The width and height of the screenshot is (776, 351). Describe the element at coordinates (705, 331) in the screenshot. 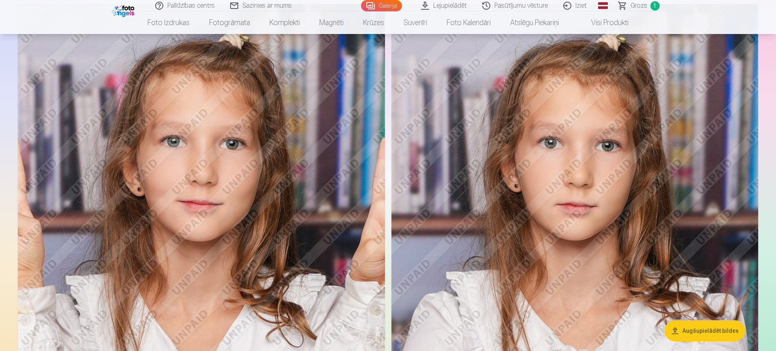

I see `button: Augšupielādēt bildes` at that location.